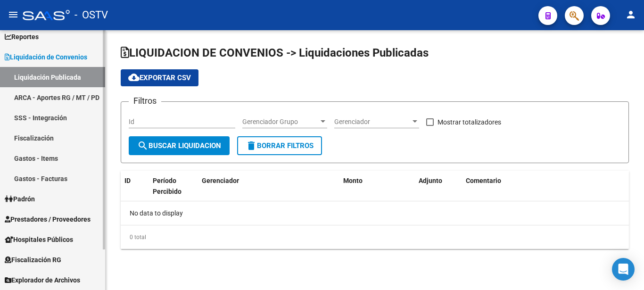  Describe the element at coordinates (377, 191) in the screenshot. I see `datatable-header-cell: Monto` at that location.